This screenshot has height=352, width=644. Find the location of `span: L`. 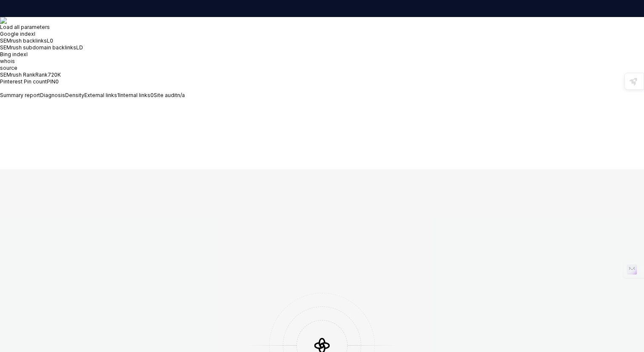

span: L is located at coordinates (48, 40).